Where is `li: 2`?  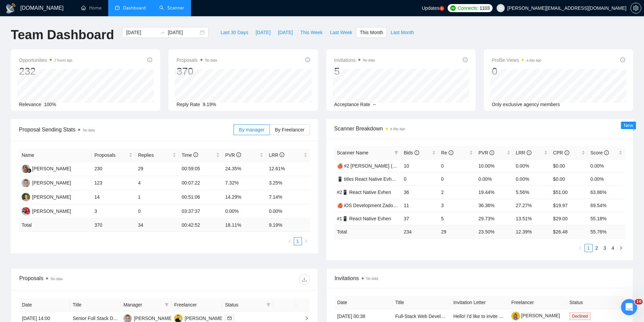 li: 2 is located at coordinates (597, 248).